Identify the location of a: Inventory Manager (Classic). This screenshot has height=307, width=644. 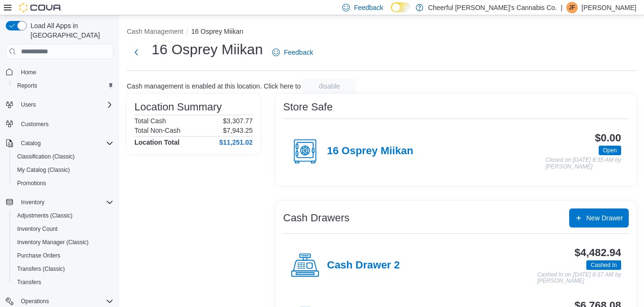
(53, 242).